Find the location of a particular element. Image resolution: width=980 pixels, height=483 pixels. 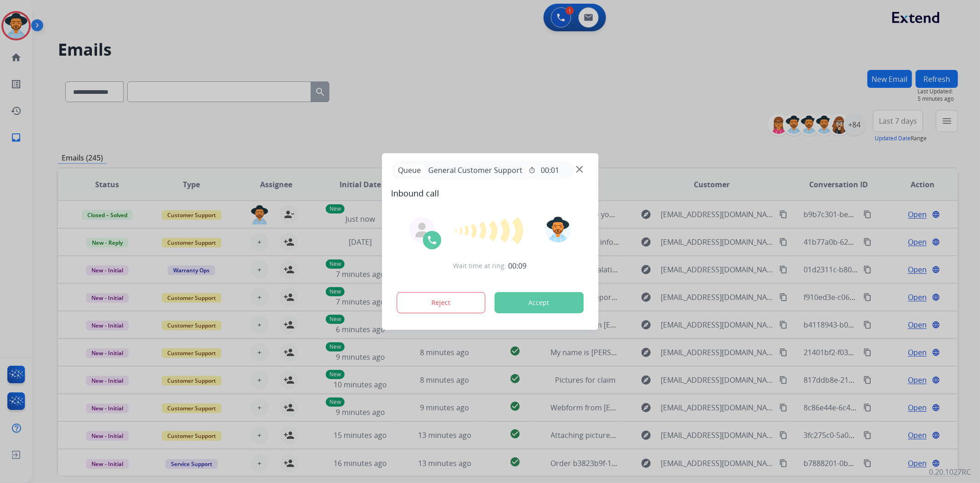

span: 00:01 is located at coordinates (550, 170).